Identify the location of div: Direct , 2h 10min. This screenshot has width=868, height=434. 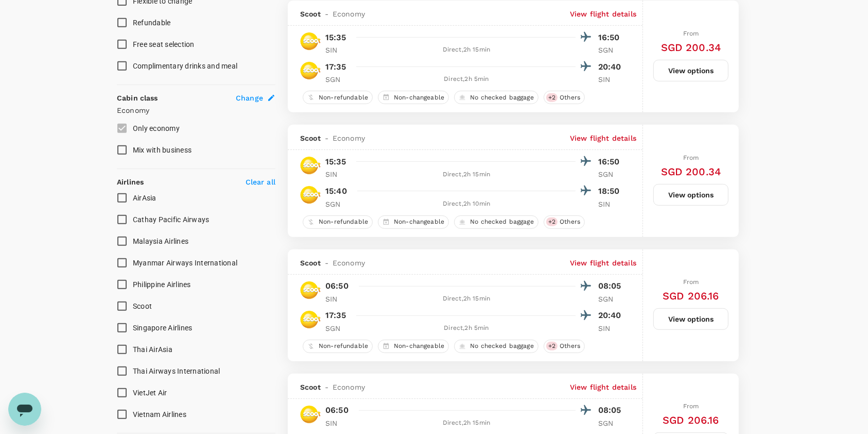
(467, 205).